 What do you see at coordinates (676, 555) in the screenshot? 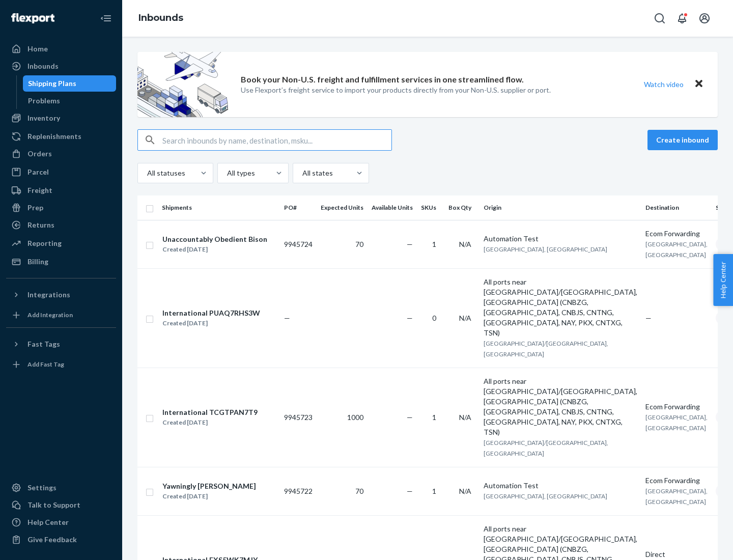
I see `div: Direct` at bounding box center [676, 555].